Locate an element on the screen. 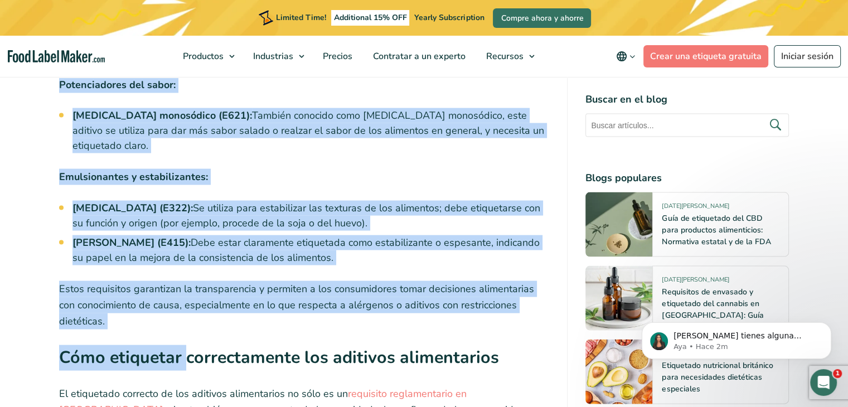 The image size is (848, 407). span: Recursos is located at coordinates (503, 56).